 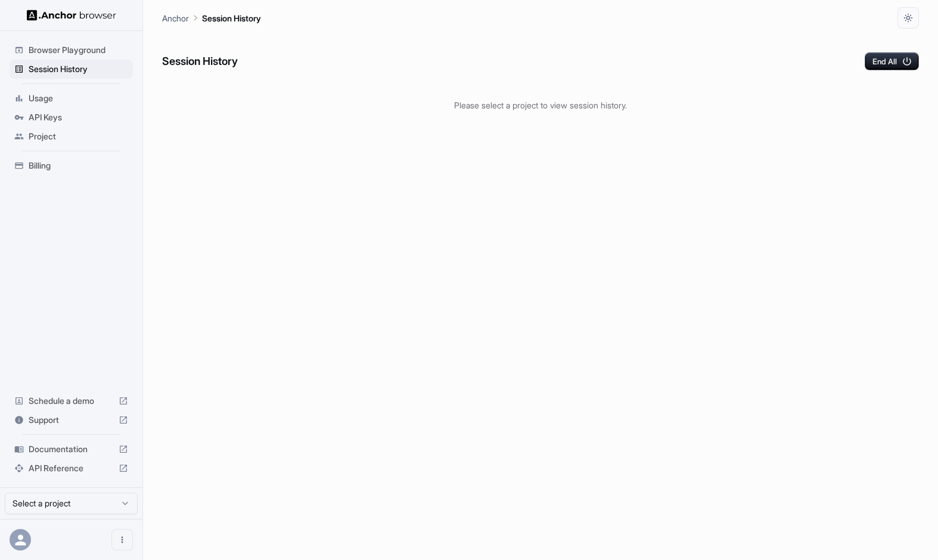 What do you see at coordinates (231, 18) in the screenshot?
I see `p: Session History` at bounding box center [231, 18].